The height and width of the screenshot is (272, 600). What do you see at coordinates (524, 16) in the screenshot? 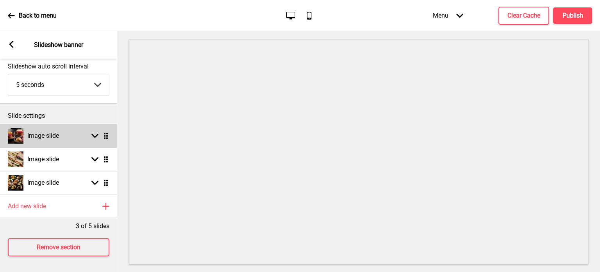
I see `h4: Clear Cache` at bounding box center [524, 16].